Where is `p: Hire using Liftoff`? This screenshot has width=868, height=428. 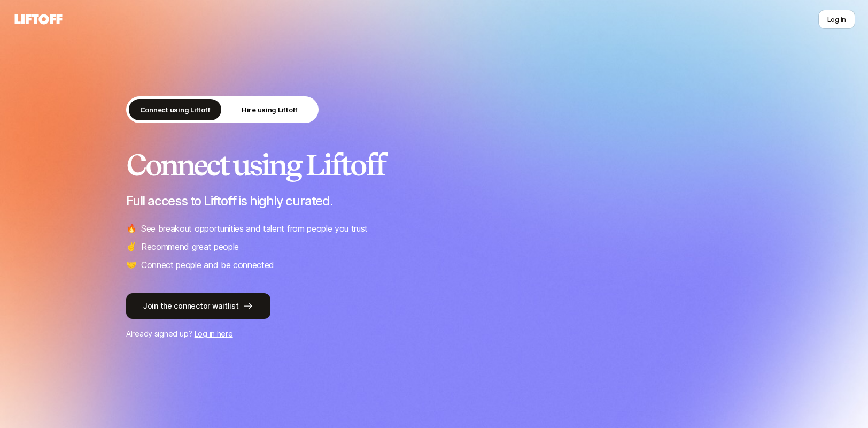
p: Hire using Liftoff is located at coordinates (269, 109).